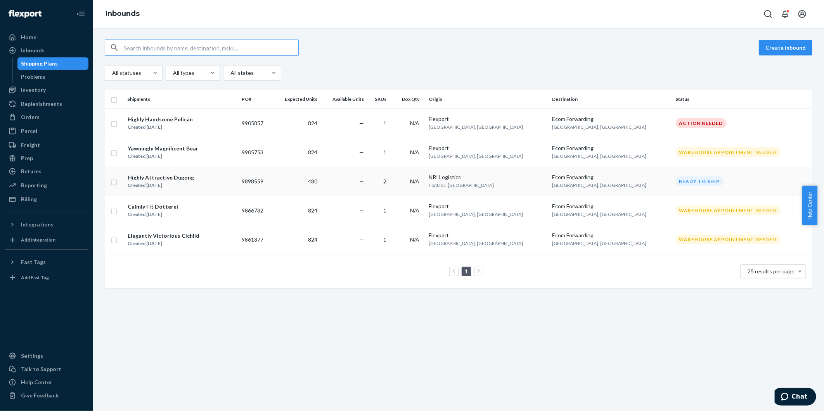  I want to click on div: Home, so click(29, 37).